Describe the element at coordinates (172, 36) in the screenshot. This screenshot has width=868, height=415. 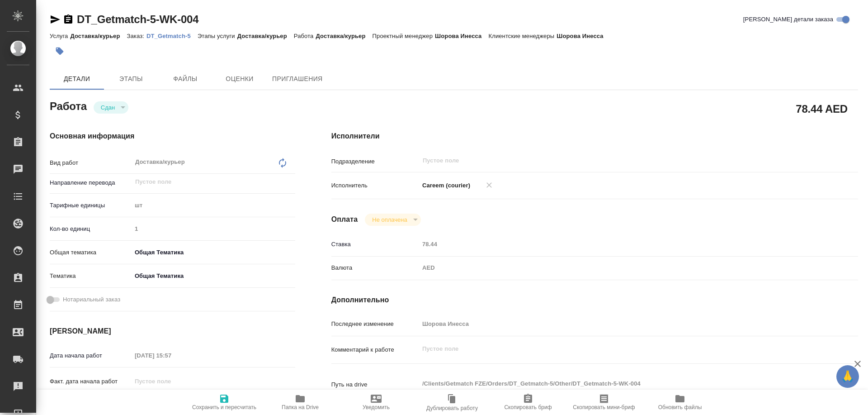
I see `p: DT_Getmatch-5` at that location.